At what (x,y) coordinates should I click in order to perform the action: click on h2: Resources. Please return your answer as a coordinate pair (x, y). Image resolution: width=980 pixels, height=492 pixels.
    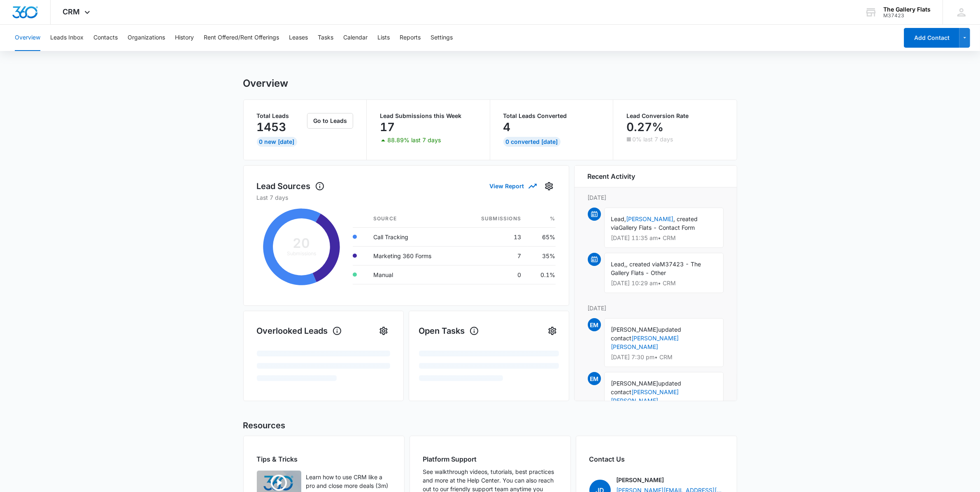
    Looking at the image, I should click on (490, 426).